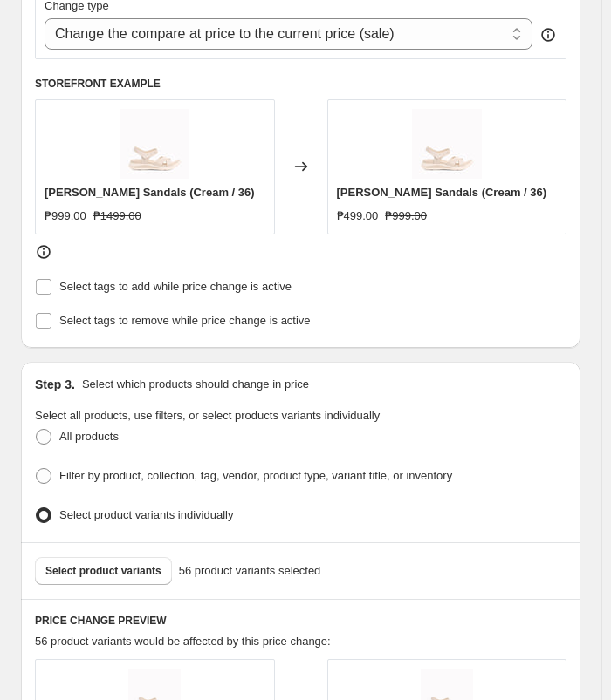  I want to click on strike: ₱999.00, so click(406, 216).